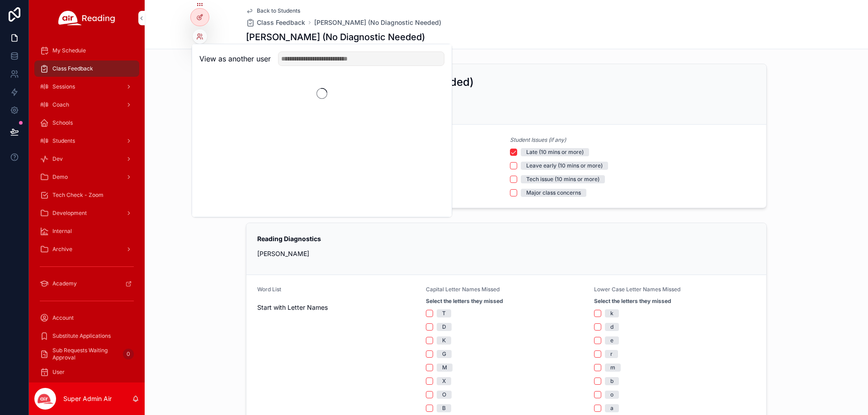 The height and width of the screenshot is (415, 868). Describe the element at coordinates (269, 289) in the screenshot. I see `span: Word List` at that location.